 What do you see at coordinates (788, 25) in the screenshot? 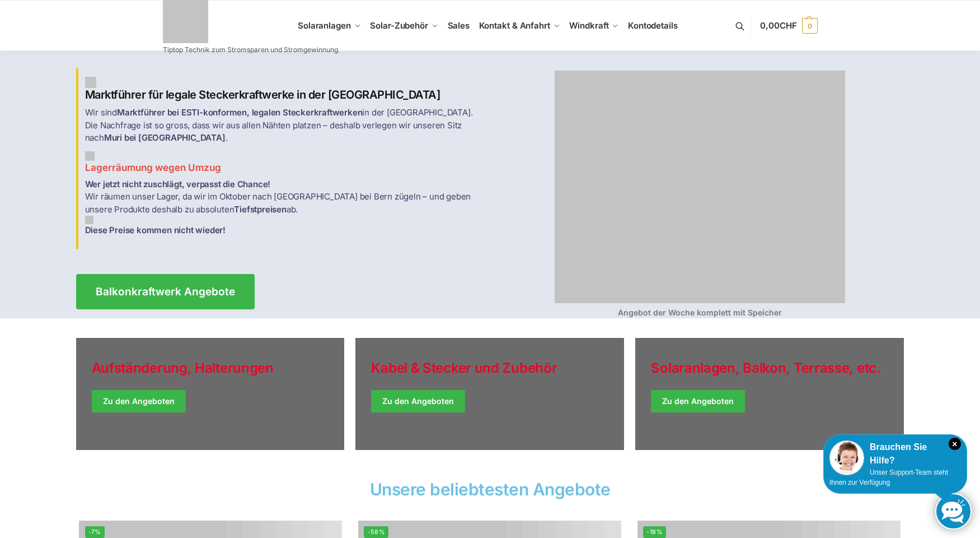
I see `span: CHF` at bounding box center [788, 25].